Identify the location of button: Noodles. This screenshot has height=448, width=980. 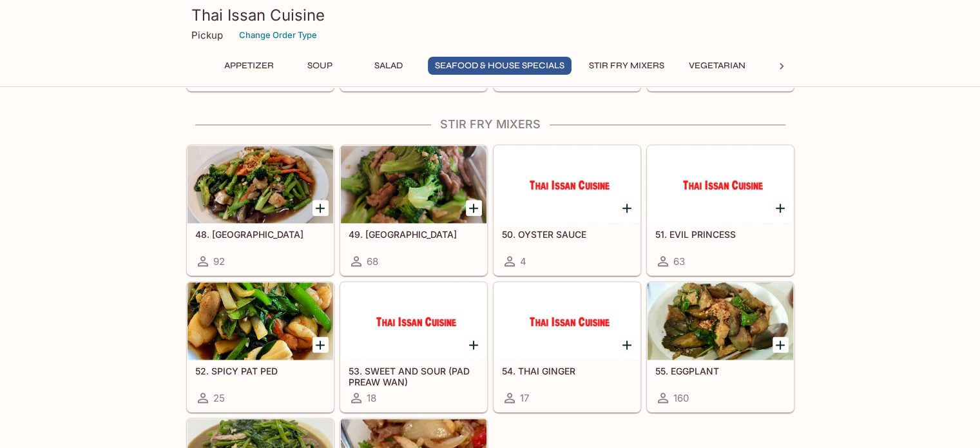
(792, 66).